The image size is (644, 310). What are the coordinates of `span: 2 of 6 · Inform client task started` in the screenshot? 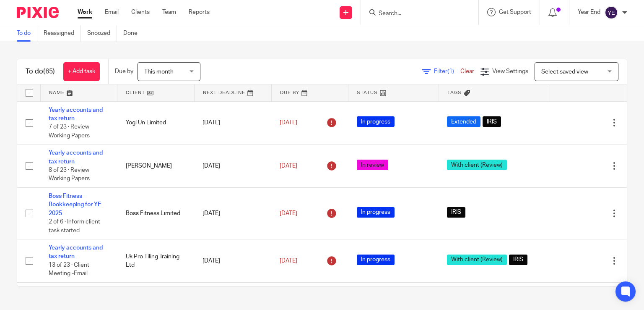 It's located at (74, 226).